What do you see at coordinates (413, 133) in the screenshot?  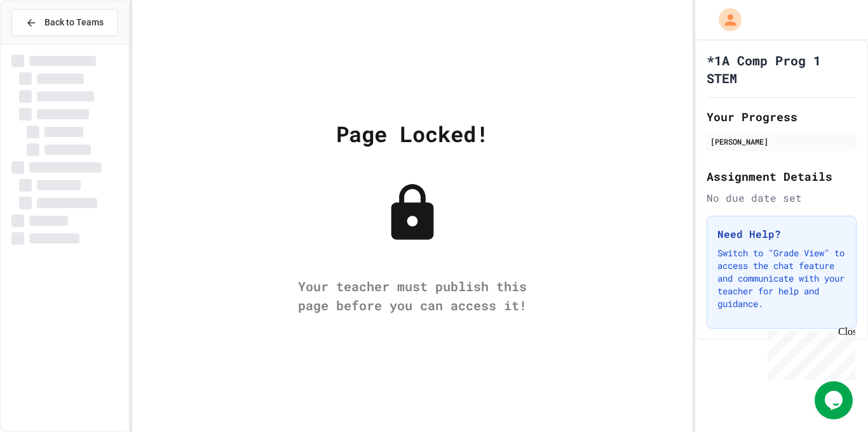 I see `div: Page Locked!` at bounding box center [413, 133].